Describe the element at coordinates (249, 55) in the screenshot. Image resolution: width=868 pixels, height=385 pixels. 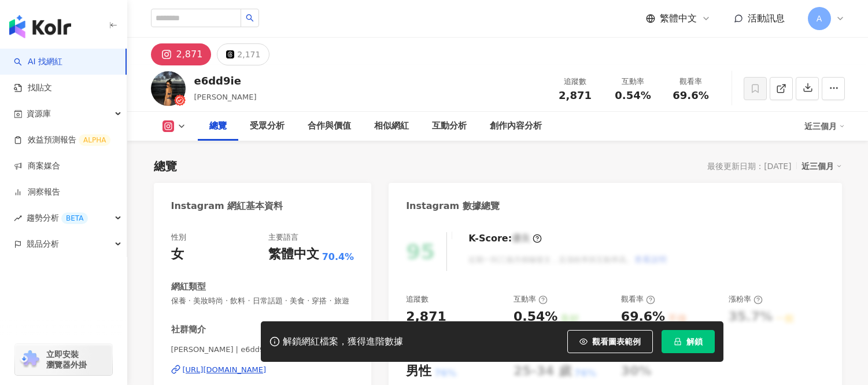
I see `div: 2,171` at that location.